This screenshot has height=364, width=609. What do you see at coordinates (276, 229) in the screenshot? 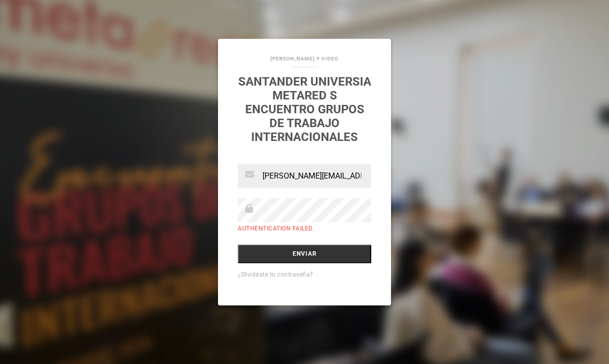
I see `label: Authentication failed.` at bounding box center [276, 229].